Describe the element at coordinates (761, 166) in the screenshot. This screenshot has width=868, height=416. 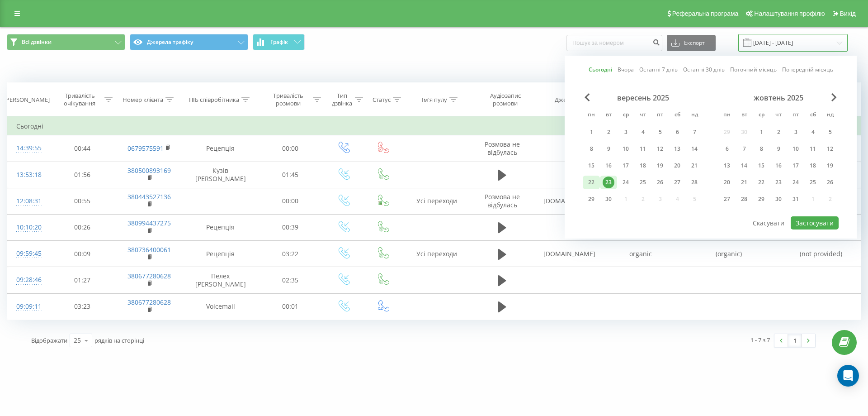
I see `div: ср 15 жовт 2025 р.` at that location.